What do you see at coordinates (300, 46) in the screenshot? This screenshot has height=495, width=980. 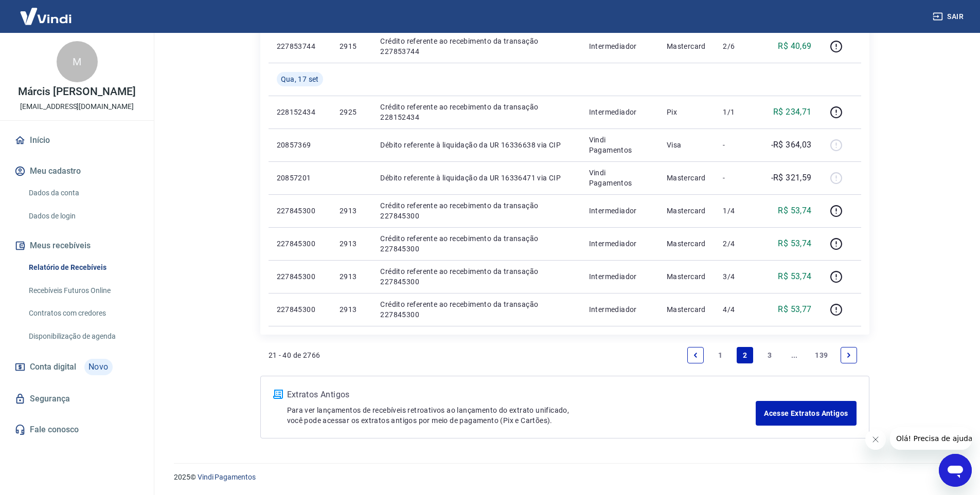 I see `p: 227853744` at bounding box center [300, 46].